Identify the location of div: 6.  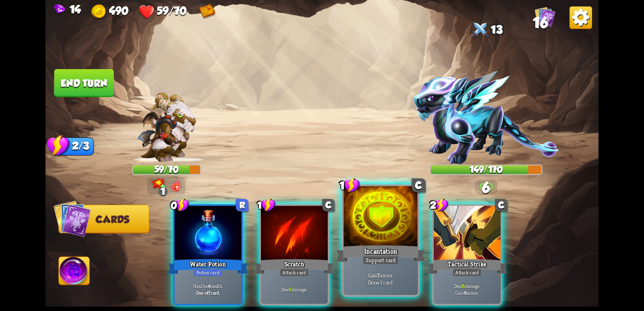
(486, 187).